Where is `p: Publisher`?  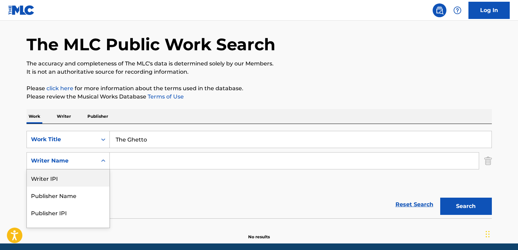 p: Publisher is located at coordinates (98, 116).